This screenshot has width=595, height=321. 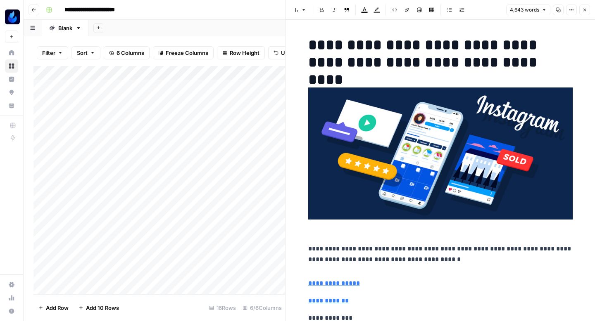 What do you see at coordinates (284, 53) in the screenshot?
I see `button: Undo` at bounding box center [284, 53].